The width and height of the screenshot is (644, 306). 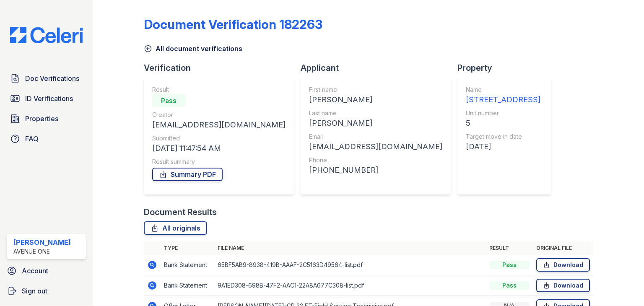 I want to click on td: 65BF5AB9-8938-419B-AAAF-2C5163D49564-list.pdf, so click(x=350, y=265).